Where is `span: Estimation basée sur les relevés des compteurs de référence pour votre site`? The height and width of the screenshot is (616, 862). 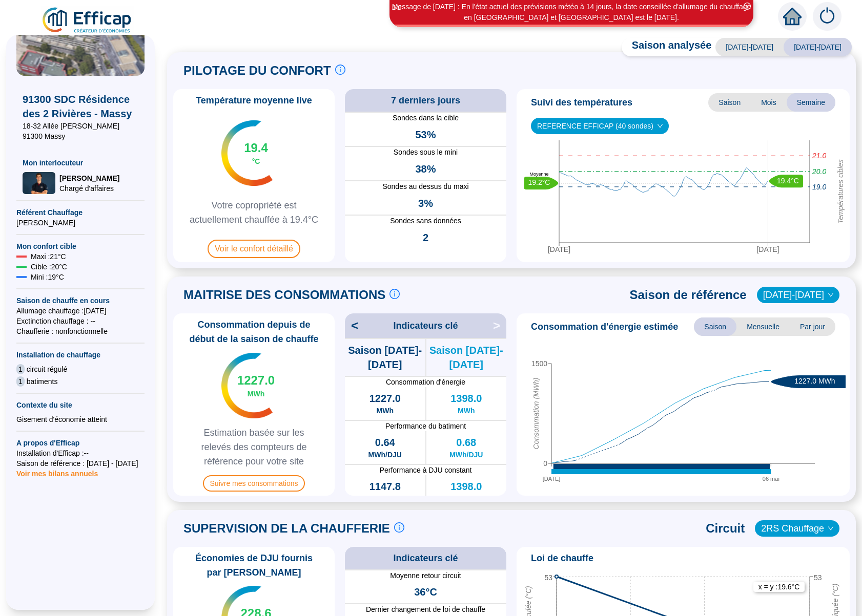
span: Estimation basée sur les relevés des compteurs de référence pour votre site is located at coordinates (254, 448).